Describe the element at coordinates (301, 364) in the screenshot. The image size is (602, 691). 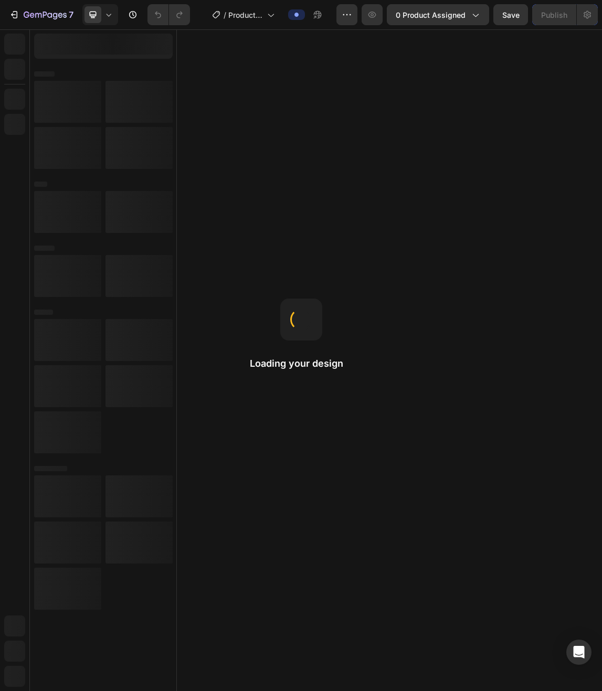
I see `h2: Loading your design` at that location.